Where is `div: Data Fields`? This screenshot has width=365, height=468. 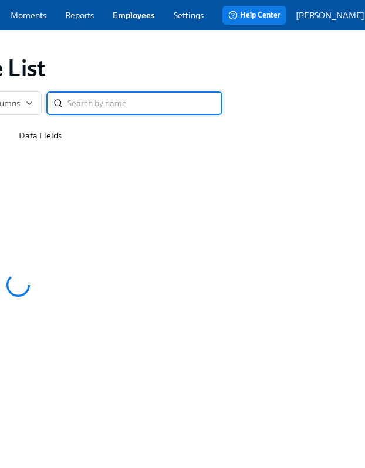
div: Data Fields is located at coordinates (40, 136).